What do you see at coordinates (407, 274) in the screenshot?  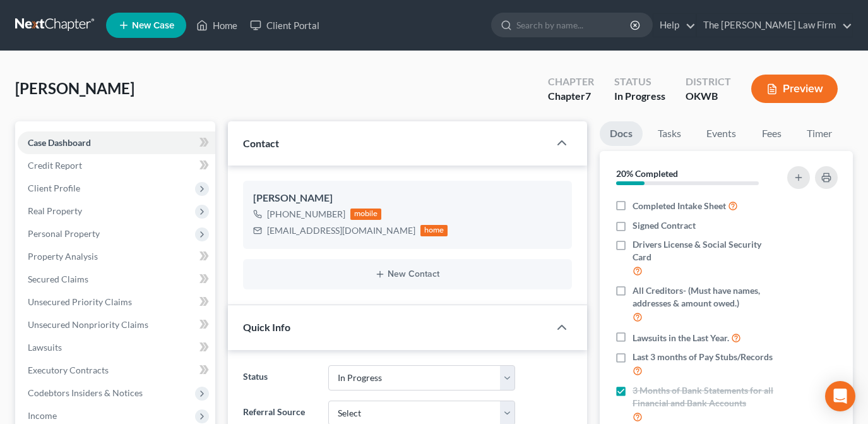 I see `button: New Contact` at bounding box center [407, 274].